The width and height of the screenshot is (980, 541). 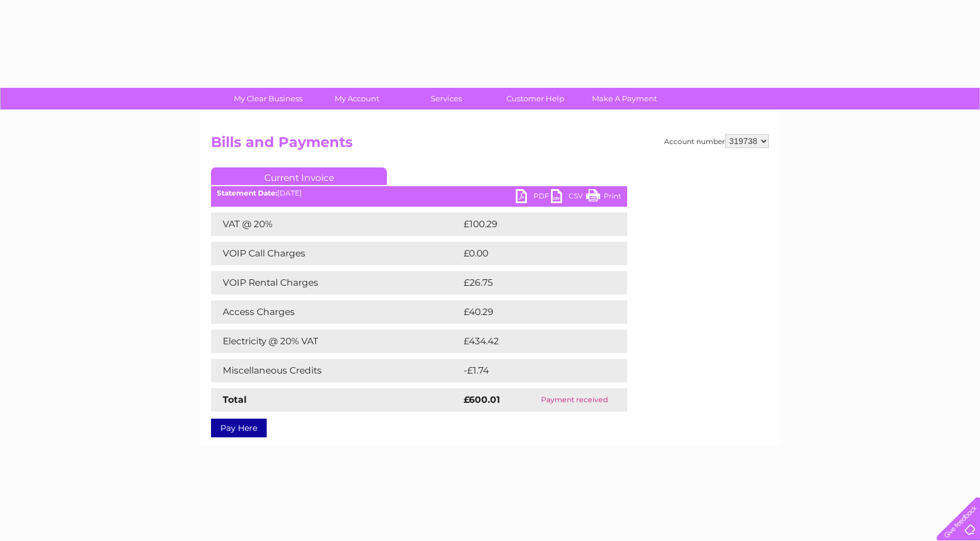 What do you see at coordinates (247, 192) in the screenshot?
I see `b: Statement Date:` at bounding box center [247, 192].